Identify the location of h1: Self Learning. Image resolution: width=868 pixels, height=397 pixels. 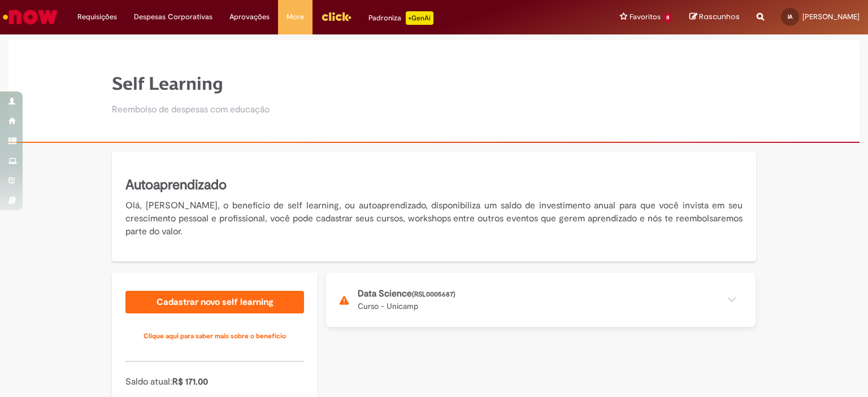
(191, 84).